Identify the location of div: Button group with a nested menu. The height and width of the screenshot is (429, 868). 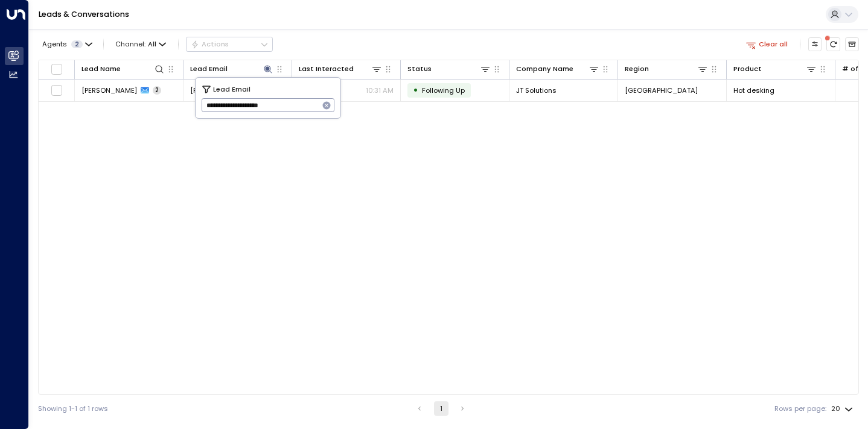
(229, 44).